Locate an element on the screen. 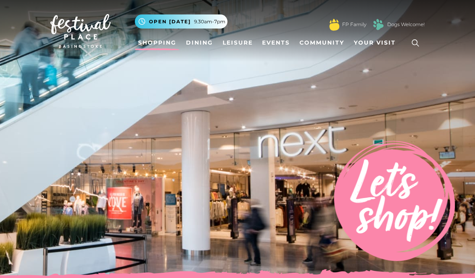 This screenshot has width=475, height=278. a: Community is located at coordinates (321, 43).